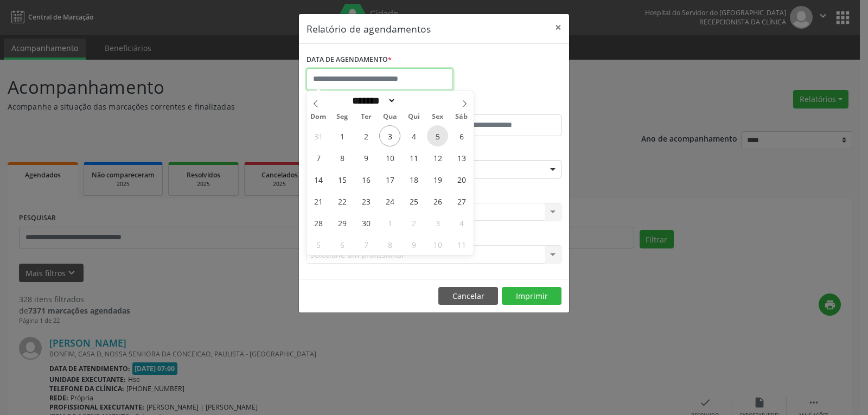 Image resolution: width=868 pixels, height=415 pixels. What do you see at coordinates (372, 100) in the screenshot?
I see `select: Month` at bounding box center [372, 100].